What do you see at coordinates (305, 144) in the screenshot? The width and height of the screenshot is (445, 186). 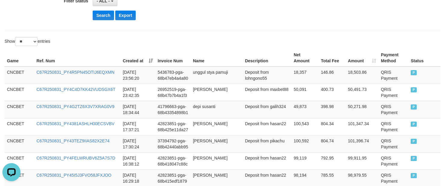 I see `td: 100,592` at bounding box center [305, 144].